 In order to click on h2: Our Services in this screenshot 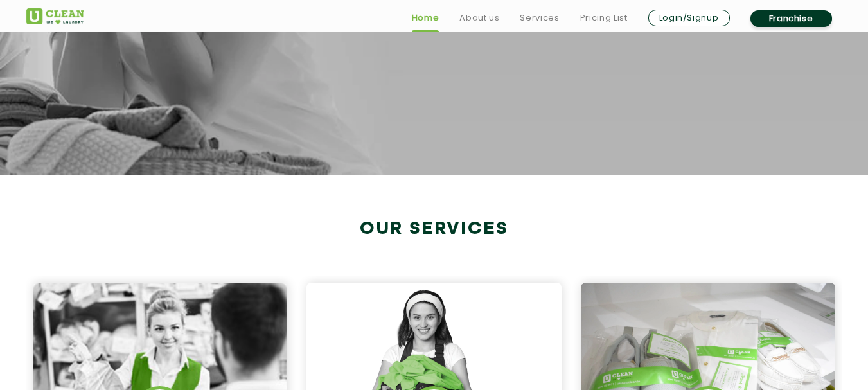, I will do `click(434, 228)`.